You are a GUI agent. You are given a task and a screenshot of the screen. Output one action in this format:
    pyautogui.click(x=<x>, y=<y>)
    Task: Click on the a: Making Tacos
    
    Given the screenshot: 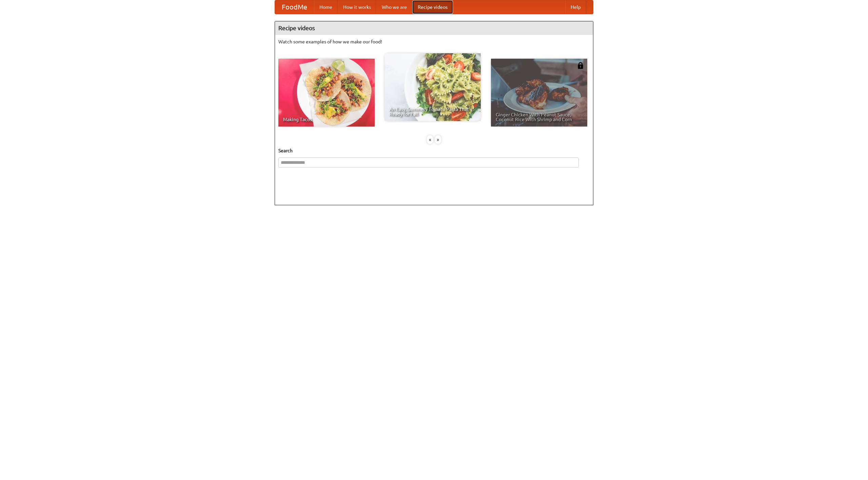 What is the action you would take?
    pyautogui.click(x=327, y=93)
    